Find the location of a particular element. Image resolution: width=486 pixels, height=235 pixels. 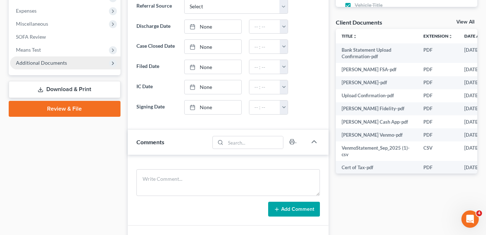

span: More in the Help Center is located at coordinates (84, 22).